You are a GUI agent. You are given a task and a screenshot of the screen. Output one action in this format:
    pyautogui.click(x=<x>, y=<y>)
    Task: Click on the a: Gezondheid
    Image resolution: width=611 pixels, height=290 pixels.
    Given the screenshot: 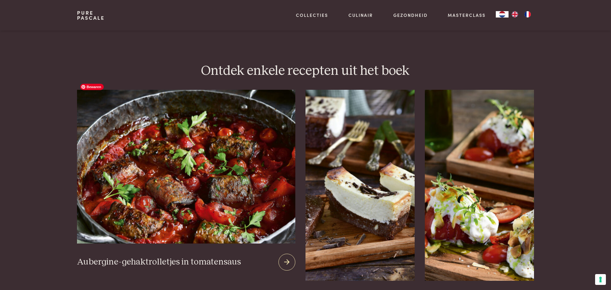 What is the action you would take?
    pyautogui.click(x=411, y=15)
    